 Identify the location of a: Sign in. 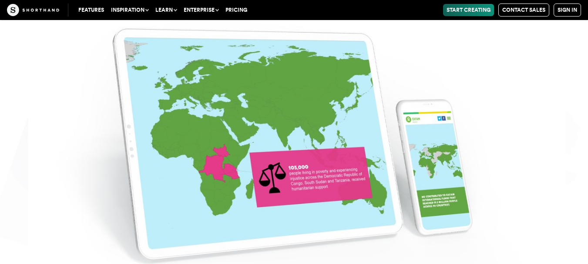
(567, 10).